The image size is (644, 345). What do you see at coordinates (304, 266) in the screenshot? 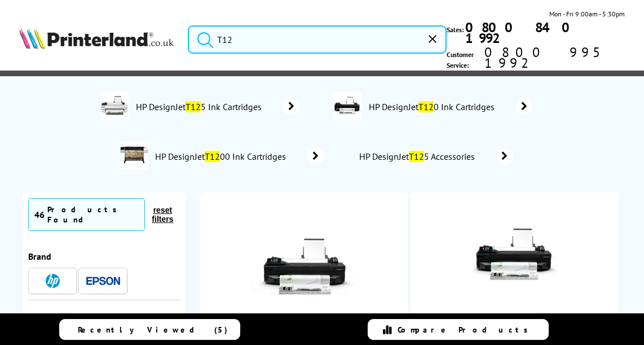
I see `img: T120-front-small.jpg` at bounding box center [304, 266].